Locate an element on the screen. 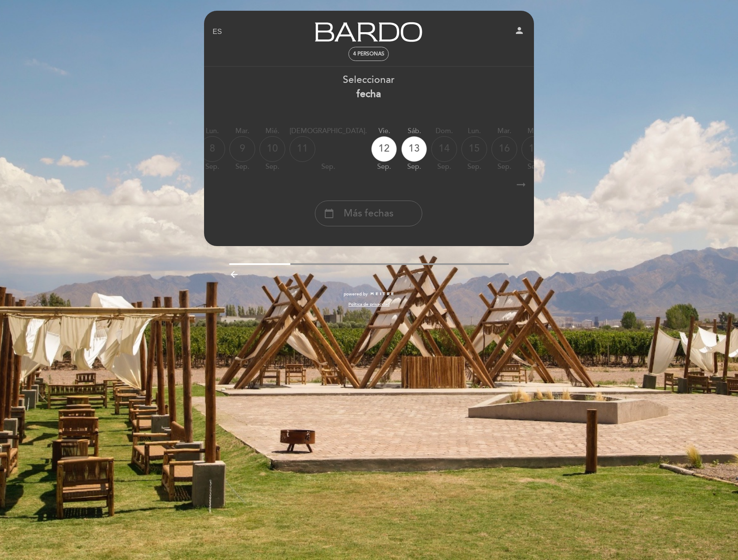 The width and height of the screenshot is (738, 560). div: Seleccionar is located at coordinates (369, 87).